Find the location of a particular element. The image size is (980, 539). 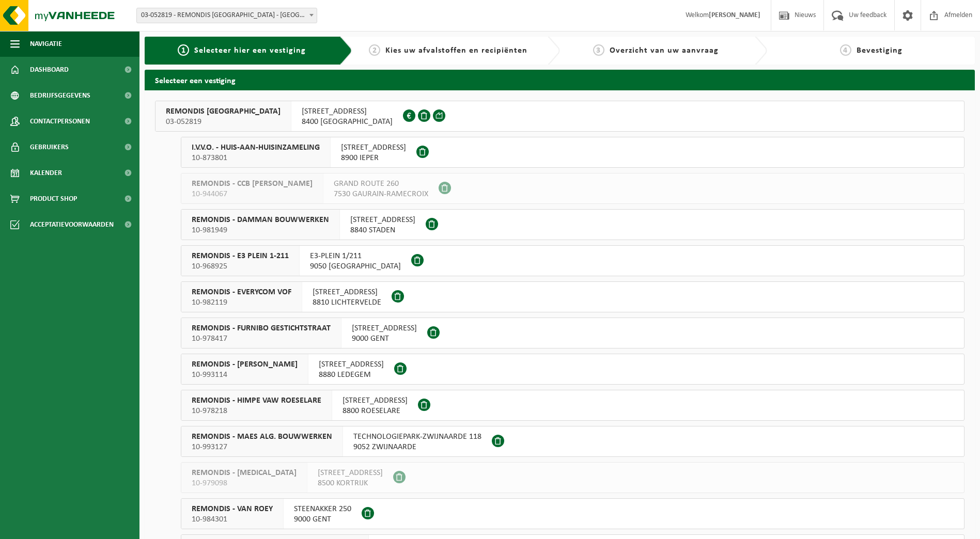

span: Kalender is located at coordinates (46, 173).